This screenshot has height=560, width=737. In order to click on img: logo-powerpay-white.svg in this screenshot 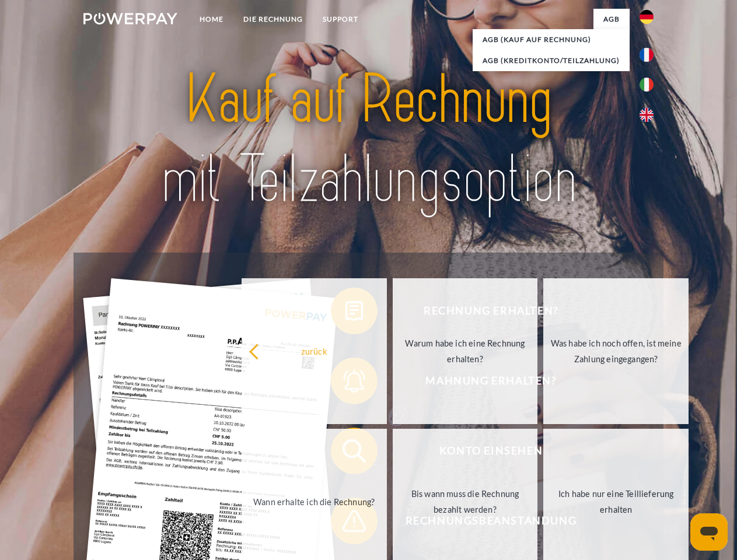, I will do `click(130, 19)`.